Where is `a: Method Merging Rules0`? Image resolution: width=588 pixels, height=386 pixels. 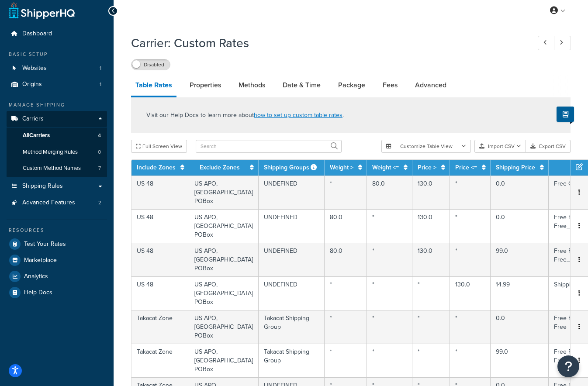
a: Method Merging Rules0 is located at coordinates (57, 152).